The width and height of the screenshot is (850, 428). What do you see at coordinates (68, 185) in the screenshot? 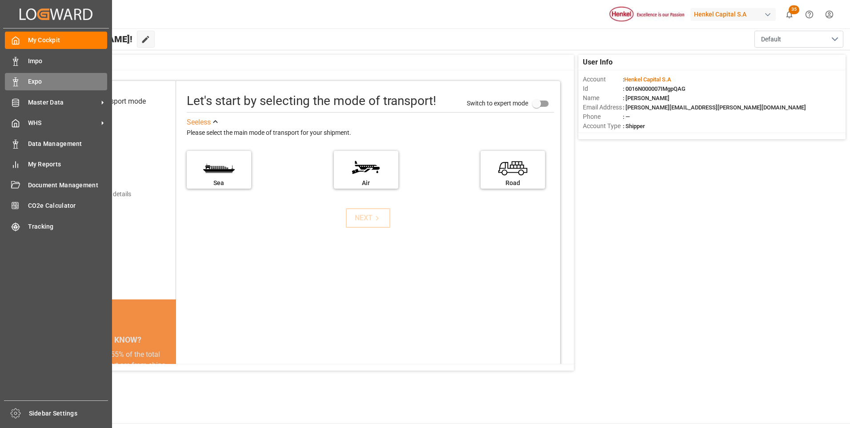
I see `span: Document Management` at bounding box center [68, 185].